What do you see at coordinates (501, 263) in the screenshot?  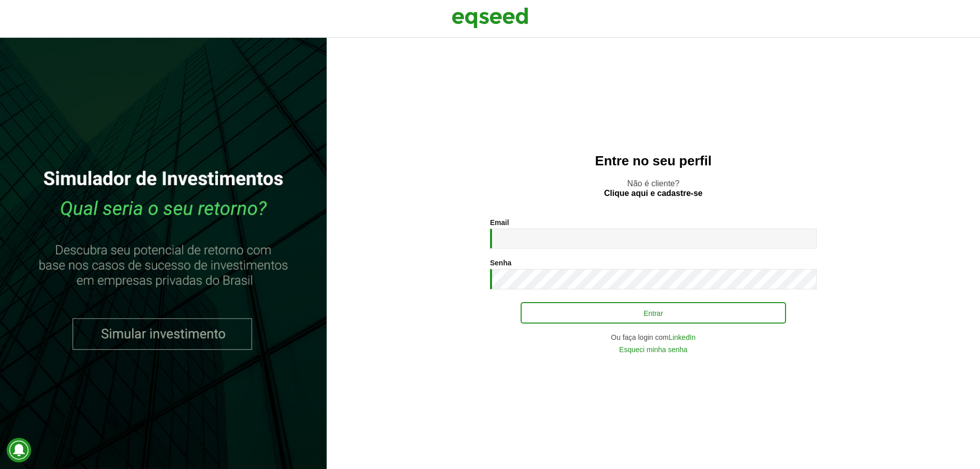 I see `label: Senha` at bounding box center [501, 263].